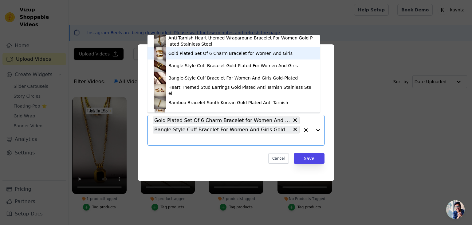  Describe the element at coordinates (233, 78) in the screenshot. I see `div: Bangle-Style Cuff Bracelet For Women And Girls Gold-Plated` at that location.